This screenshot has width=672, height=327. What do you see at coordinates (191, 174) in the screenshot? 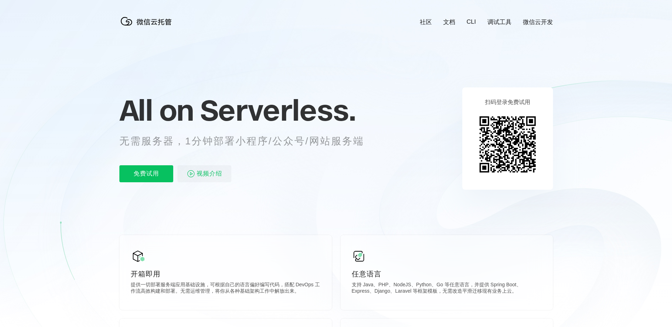
I see `img: video_play.svg` at bounding box center [191, 174].